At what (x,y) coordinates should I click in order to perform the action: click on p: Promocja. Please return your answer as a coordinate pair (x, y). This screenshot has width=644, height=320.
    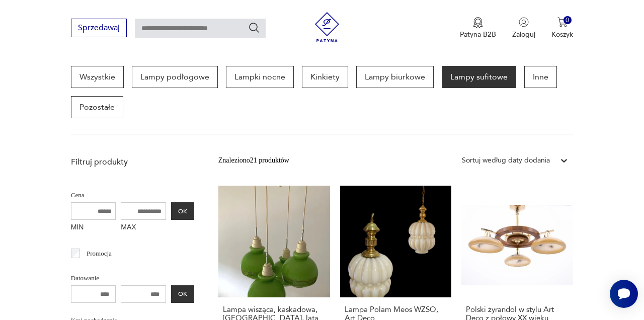
    Looking at the image, I should click on (99, 254).